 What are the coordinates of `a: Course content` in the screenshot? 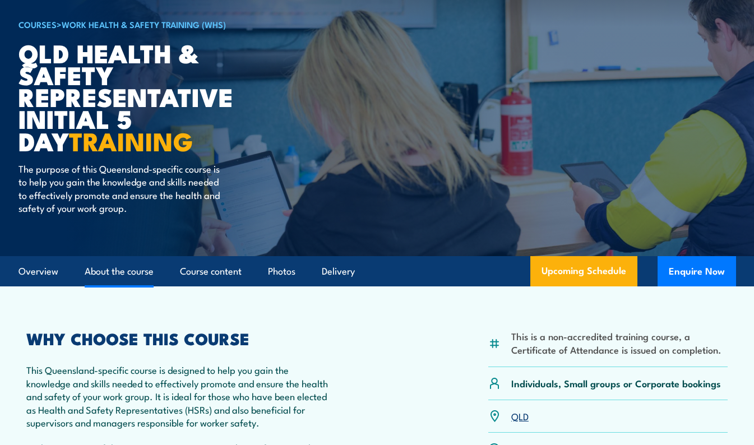 It's located at (211, 271).